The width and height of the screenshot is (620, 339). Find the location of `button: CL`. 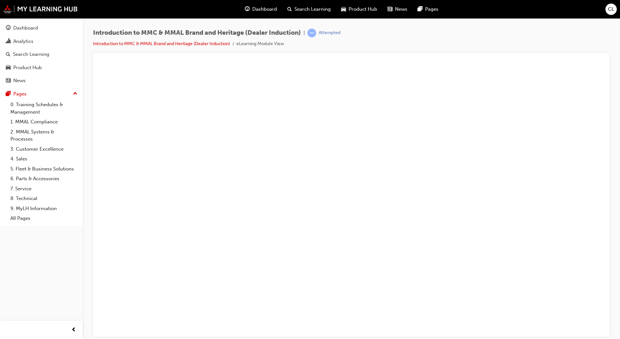

button: CL is located at coordinates (611, 9).